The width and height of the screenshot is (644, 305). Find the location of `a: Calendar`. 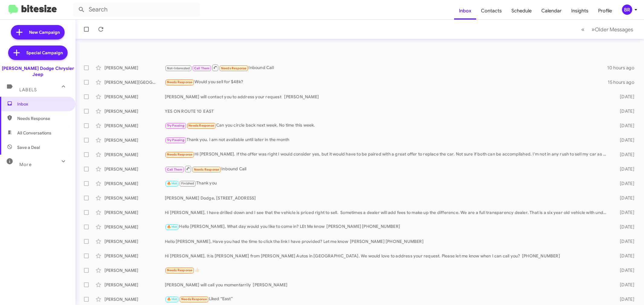

a: Calendar is located at coordinates (551, 11).